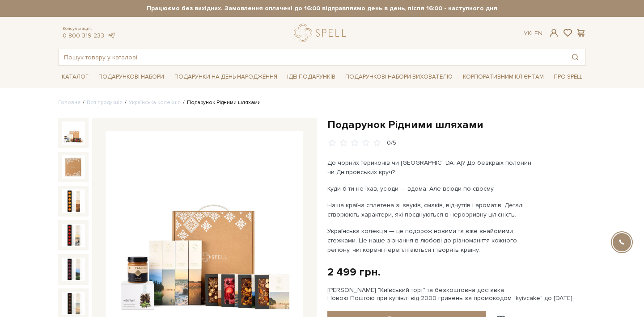 The image size is (644, 317). Describe the element at coordinates (111, 35) in the screenshot. I see `a: telegram` at that location.